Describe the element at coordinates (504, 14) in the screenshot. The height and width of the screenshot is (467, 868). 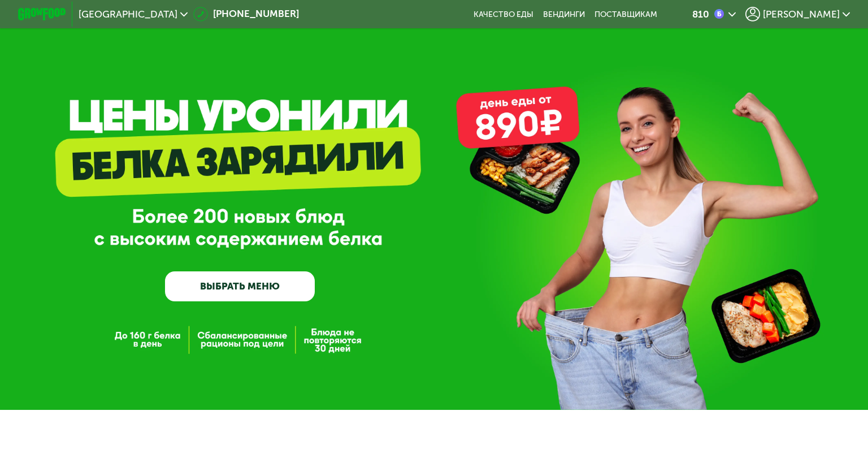
I see `a: Качество еды` at that location.